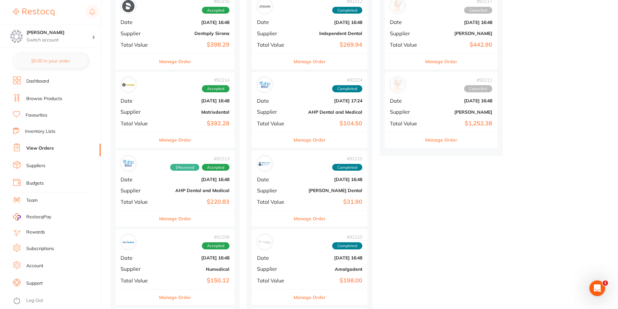 The height and width of the screenshot is (309, 618). Describe the element at coordinates (185, 168) in the screenshot. I see `span: Received` at that location.